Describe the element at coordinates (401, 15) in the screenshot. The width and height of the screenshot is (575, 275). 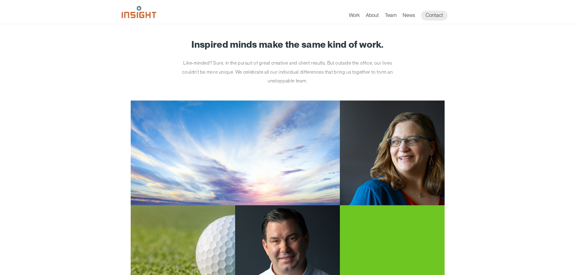
I see `nav: primary navigation menu` at that location.